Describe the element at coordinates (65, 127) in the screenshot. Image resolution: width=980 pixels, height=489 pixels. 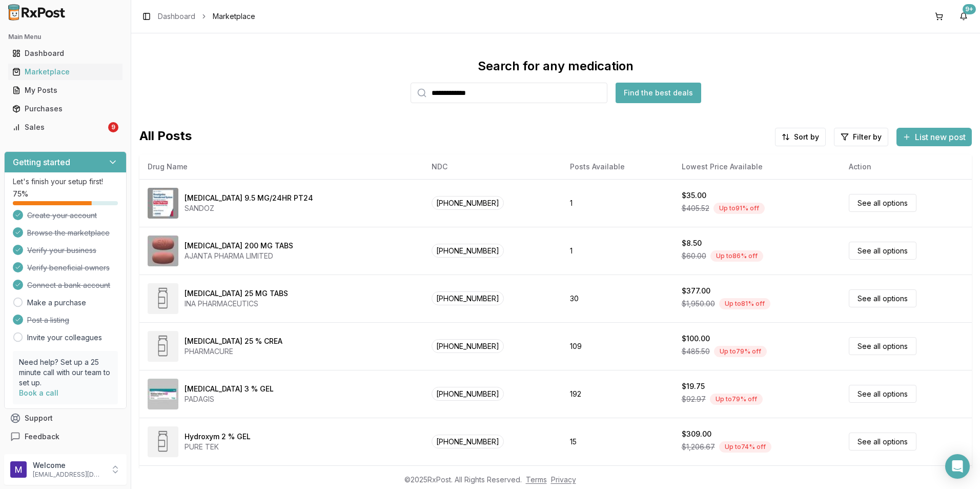
I see `button: Sales9` at that location.